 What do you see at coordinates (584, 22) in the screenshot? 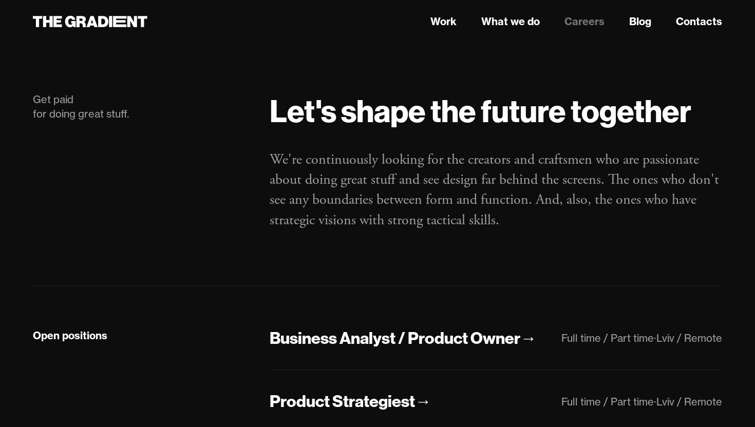
I see `a: Careers` at bounding box center [584, 22].